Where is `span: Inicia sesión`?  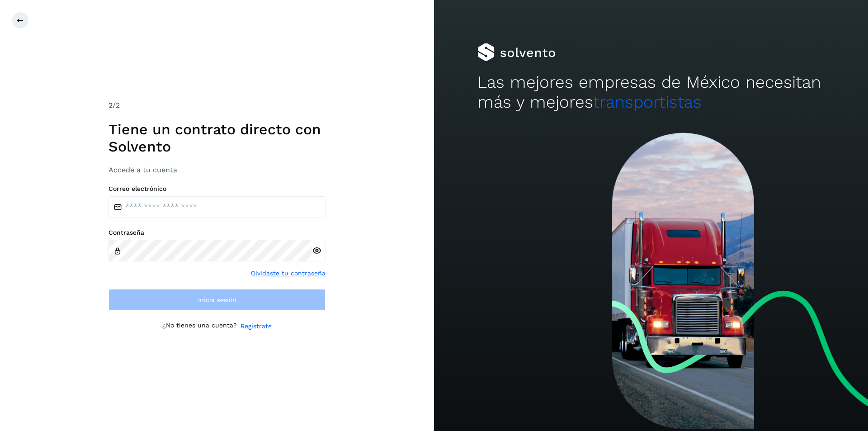
span: Inicia sesión is located at coordinates (217, 300).